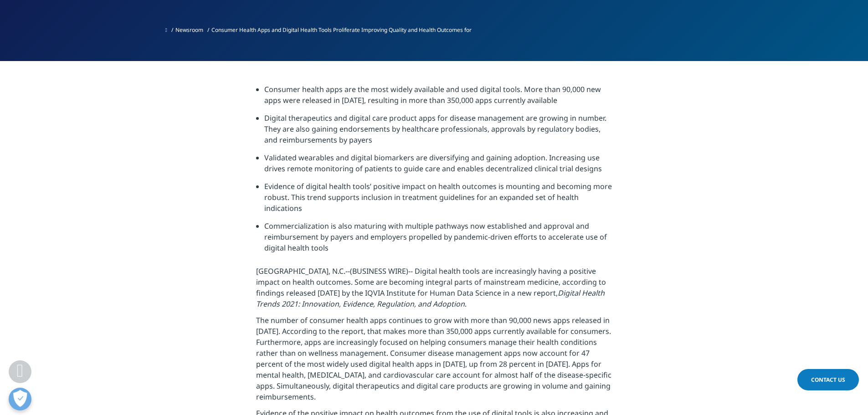 This screenshot has height=415, width=868. I want to click on span: Consumer Health Apps and Digital Health Tools Proliferate Improving Quality and Health Outcomes for, so click(341, 29).